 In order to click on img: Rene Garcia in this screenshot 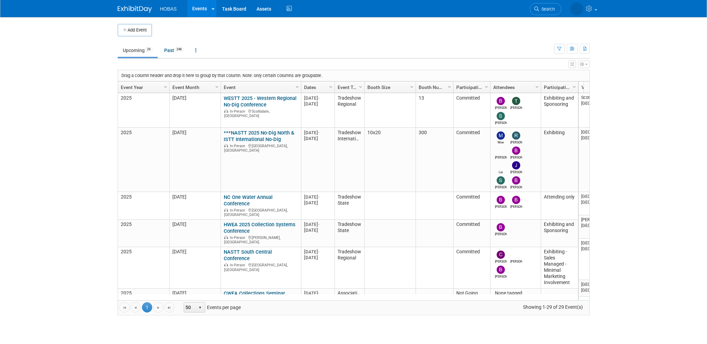, I will do `click(516, 135)`.